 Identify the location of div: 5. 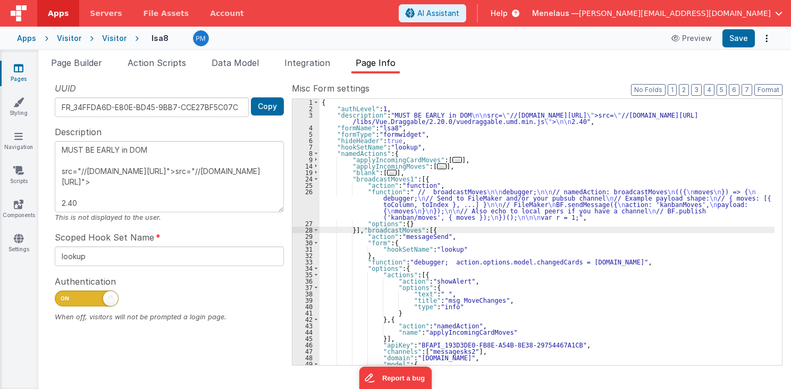
(306, 134).